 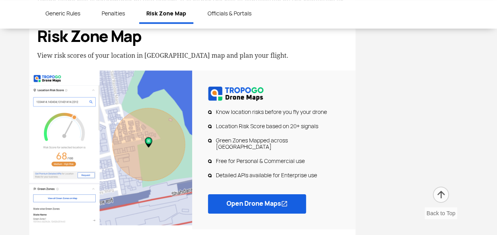 I want to click on a: Open Drone Maps, so click(x=257, y=203).